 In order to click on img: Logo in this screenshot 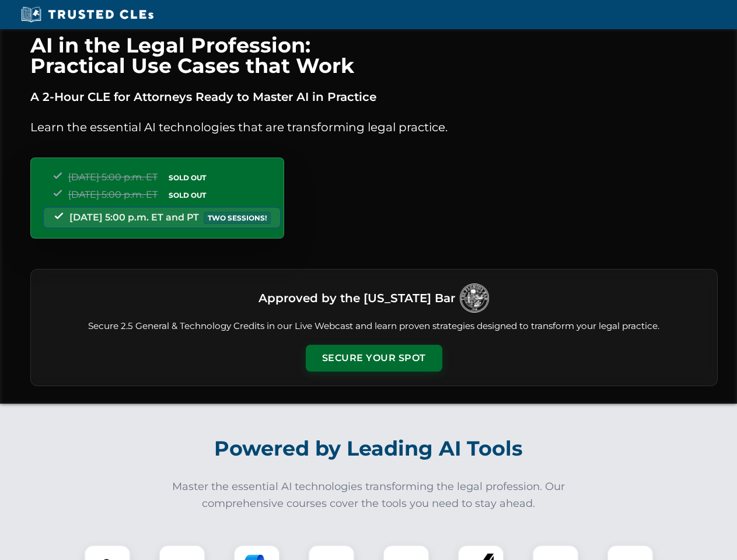, I will do `click(474, 298)`.